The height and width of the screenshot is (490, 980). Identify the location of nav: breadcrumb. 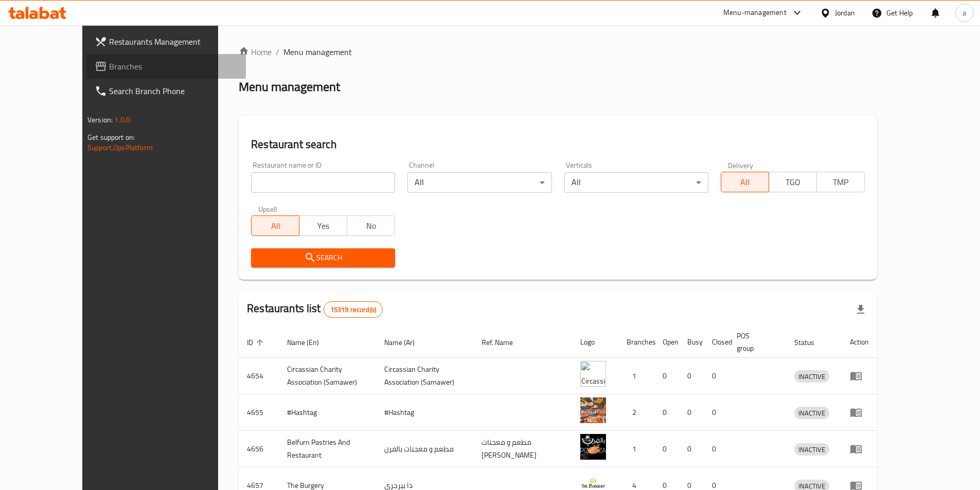
(558, 52).